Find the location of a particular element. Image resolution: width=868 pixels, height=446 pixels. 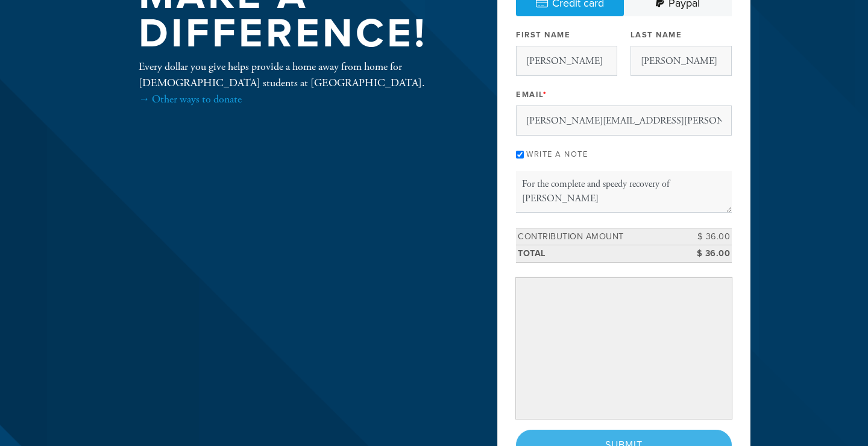

td: Total is located at coordinates (597, 254).